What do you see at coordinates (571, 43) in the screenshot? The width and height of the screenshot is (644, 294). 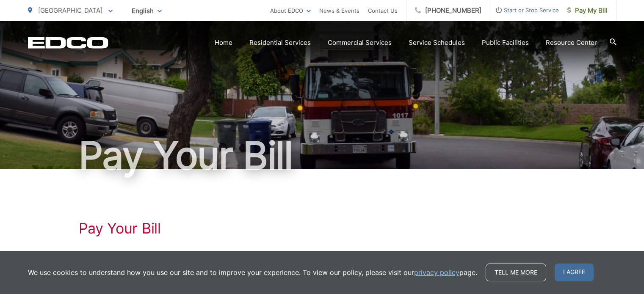 I see `a: Resource Center` at bounding box center [571, 43].